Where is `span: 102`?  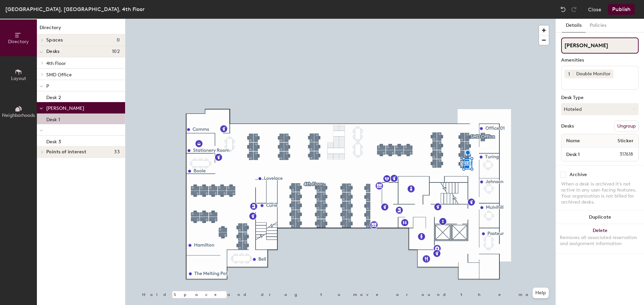
span: 102 is located at coordinates (116, 52).